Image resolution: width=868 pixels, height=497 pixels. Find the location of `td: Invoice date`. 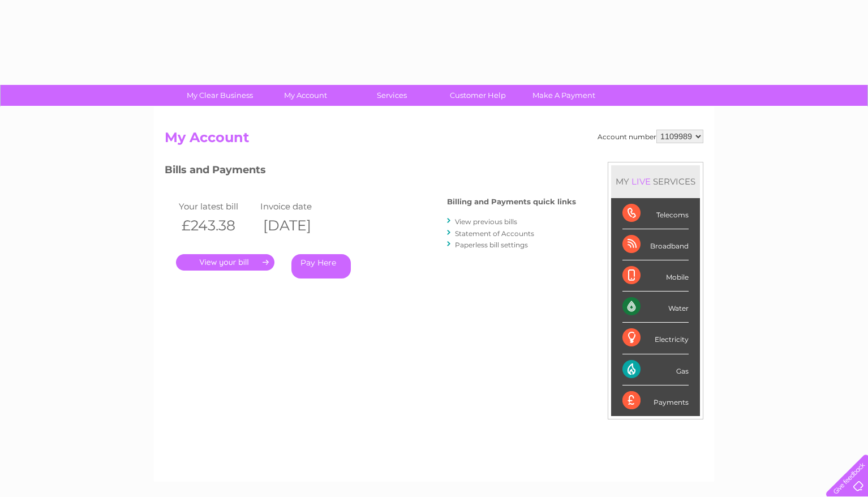

td: Invoice date is located at coordinates (298, 206).